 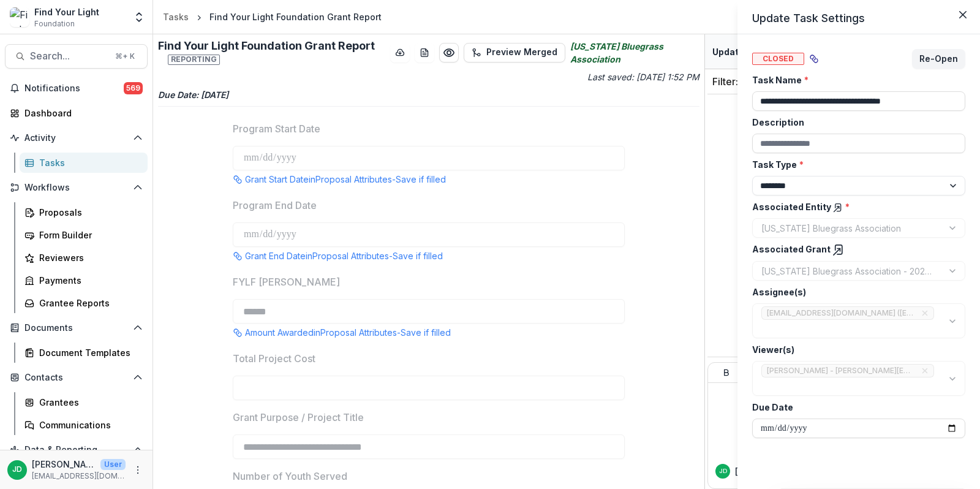 I want to click on label: Viewer(s), so click(x=856, y=349).